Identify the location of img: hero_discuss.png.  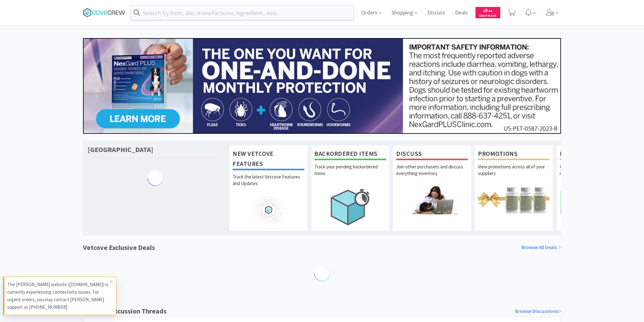
(432, 199).